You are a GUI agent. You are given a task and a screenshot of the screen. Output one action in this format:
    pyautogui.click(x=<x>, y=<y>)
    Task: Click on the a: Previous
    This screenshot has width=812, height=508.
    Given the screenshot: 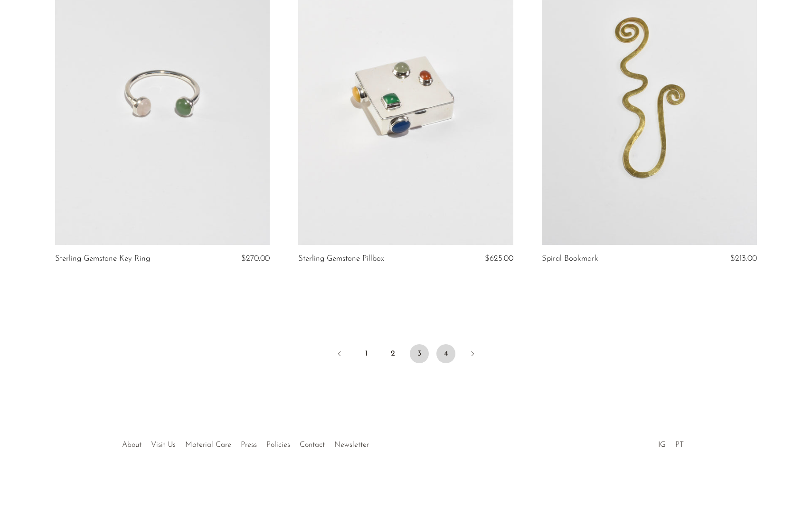 What is the action you would take?
    pyautogui.click(x=339, y=355)
    